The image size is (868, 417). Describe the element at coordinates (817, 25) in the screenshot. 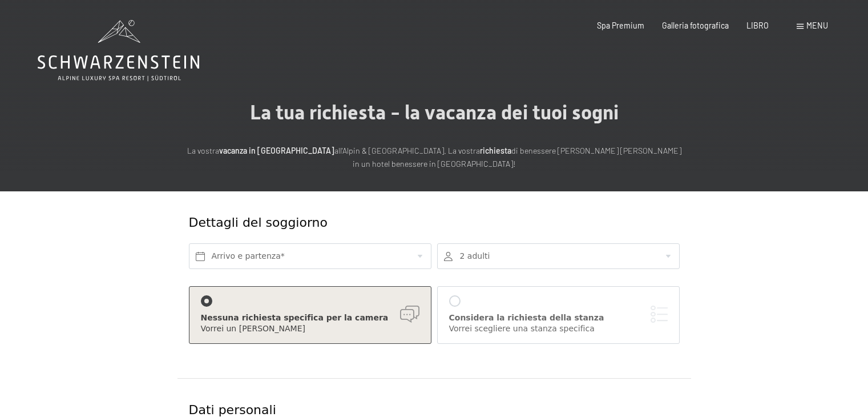

I see `font: menu` at that location.